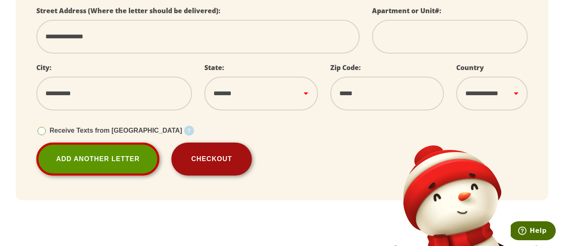 Image resolution: width=564 pixels, height=246 pixels. I want to click on span: Help, so click(27, 9).